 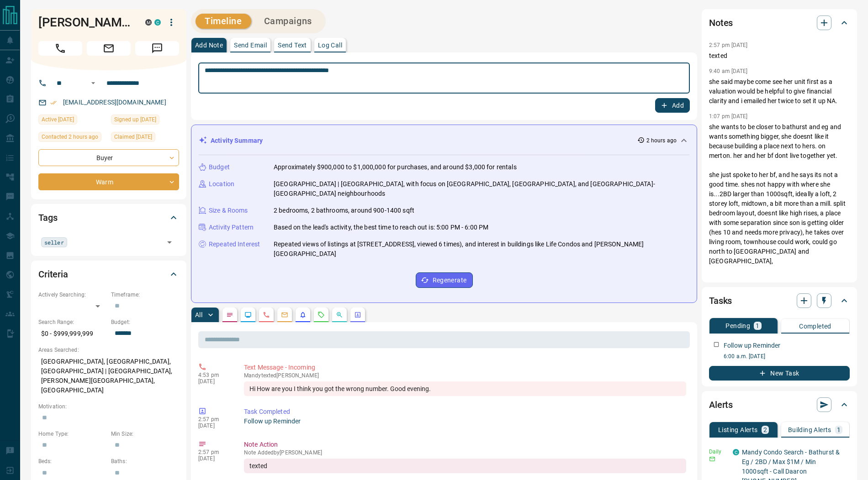 I want to click on h2: Tasks, so click(x=720, y=301).